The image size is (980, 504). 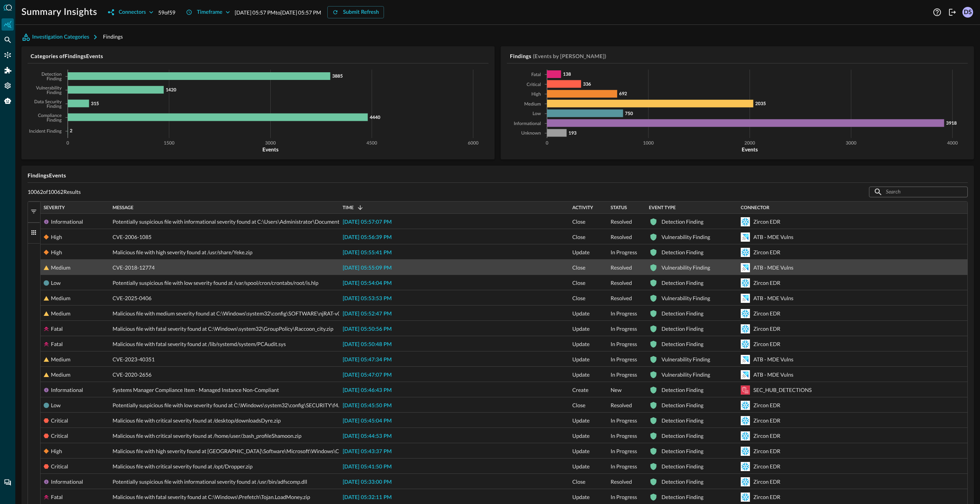 I want to click on tspan: 4500, so click(x=372, y=143).